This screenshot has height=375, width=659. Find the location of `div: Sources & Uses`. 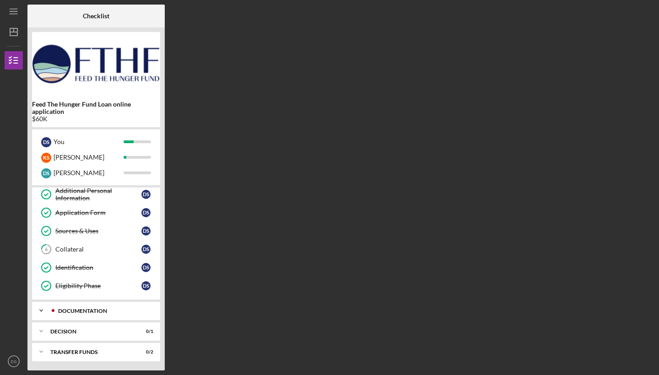

div: Sources & Uses is located at coordinates (98, 231).